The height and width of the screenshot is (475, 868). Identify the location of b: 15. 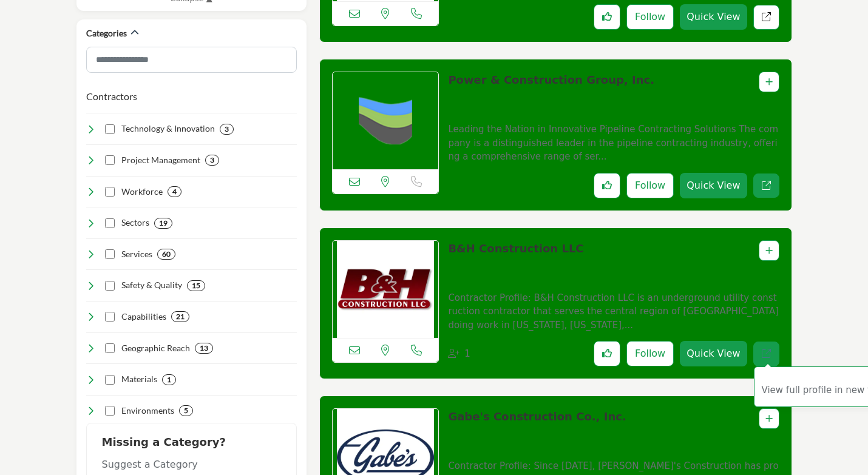
(196, 286).